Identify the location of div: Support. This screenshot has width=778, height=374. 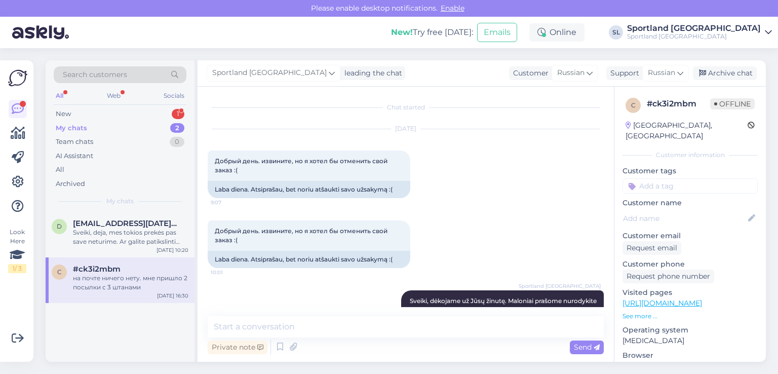
(623, 73).